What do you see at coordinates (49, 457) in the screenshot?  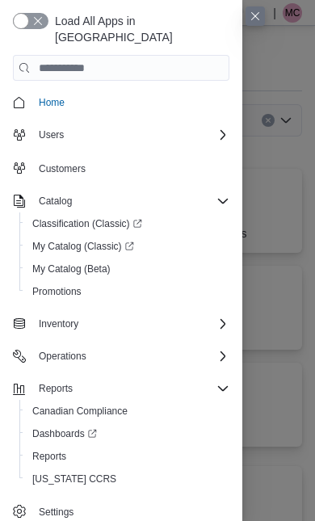 I see `a: Reports` at bounding box center [49, 457].